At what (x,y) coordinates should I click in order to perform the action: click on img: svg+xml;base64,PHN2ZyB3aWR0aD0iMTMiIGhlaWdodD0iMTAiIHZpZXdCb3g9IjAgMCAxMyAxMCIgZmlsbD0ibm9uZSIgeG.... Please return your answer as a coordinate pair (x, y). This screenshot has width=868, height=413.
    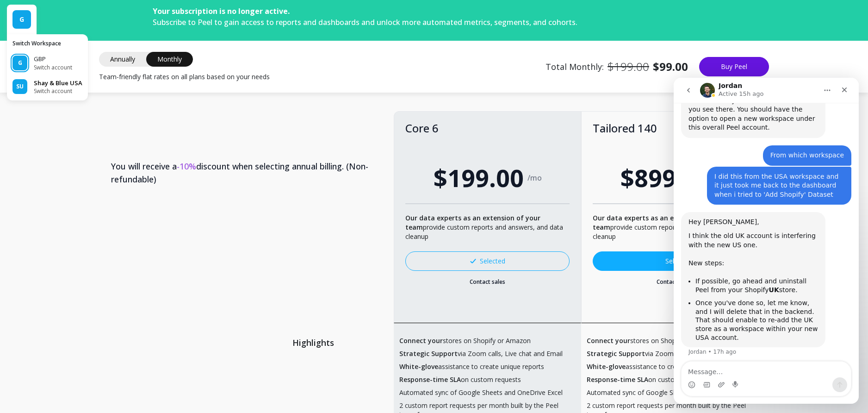
    Looking at the image, I should click on (473, 261).